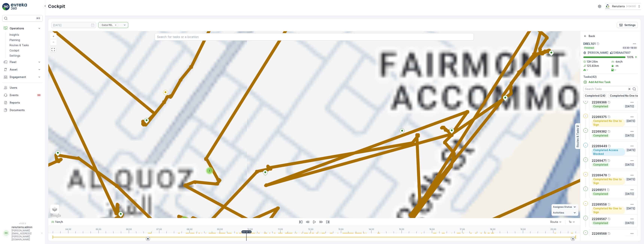 Image resolution: width=644 pixels, height=244 pixels. What do you see at coordinates (6, 233) in the screenshot?
I see `div: RR` at bounding box center [6, 233].